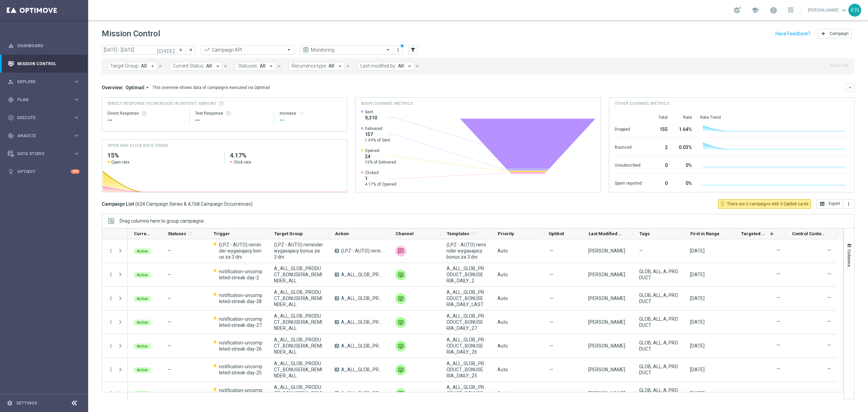 The height and width of the screenshot is (412, 868). Describe the element at coordinates (755, 10) in the screenshot. I see `span: school` at that location.